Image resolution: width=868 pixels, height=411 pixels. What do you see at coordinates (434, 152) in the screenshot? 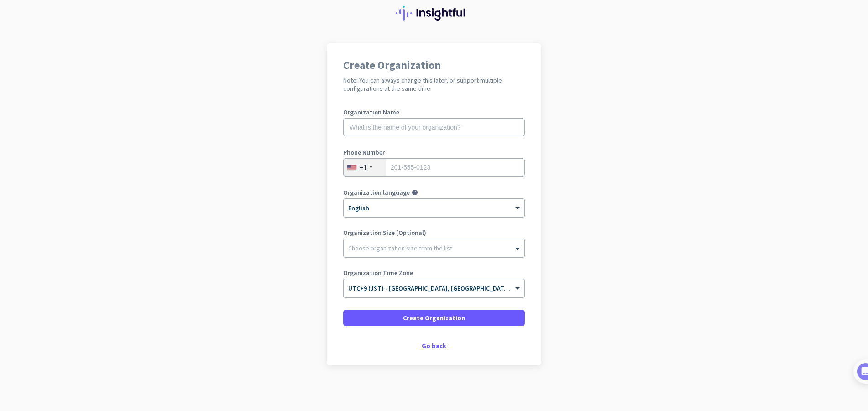
I see `label: Phone Number` at bounding box center [434, 152].